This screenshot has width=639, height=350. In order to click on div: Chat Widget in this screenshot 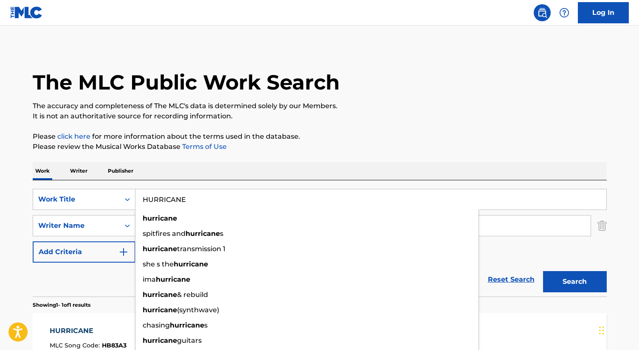, I will do `click(618, 330)`.